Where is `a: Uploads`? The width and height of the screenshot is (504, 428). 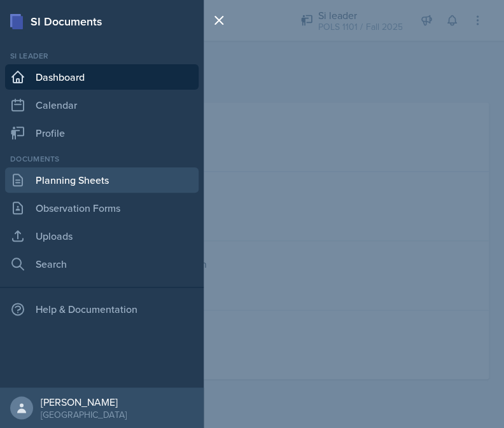 a: Uploads is located at coordinates (101, 236).